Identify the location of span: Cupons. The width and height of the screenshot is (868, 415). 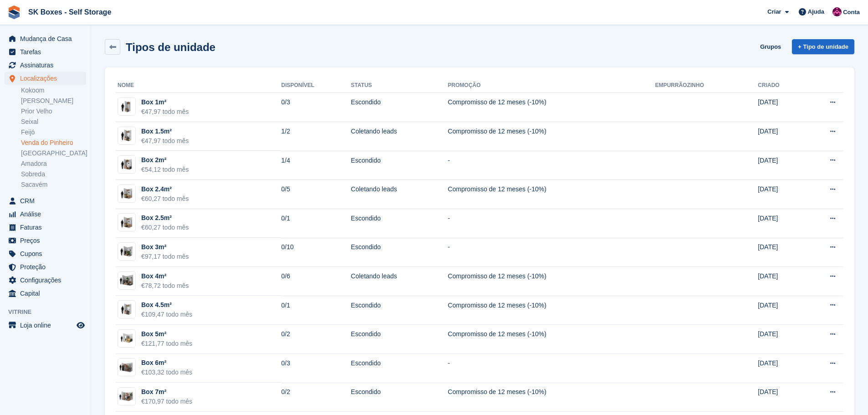
(47, 254).